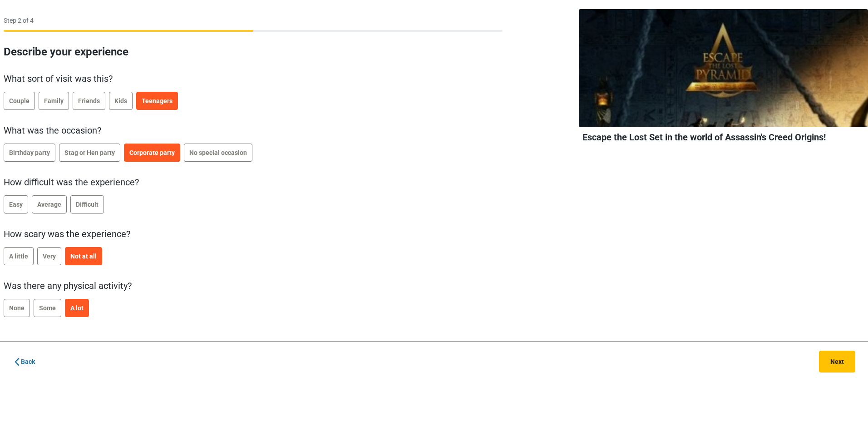 This screenshot has height=437, width=868. Describe the element at coordinates (837, 361) in the screenshot. I see `button: Next` at that location.